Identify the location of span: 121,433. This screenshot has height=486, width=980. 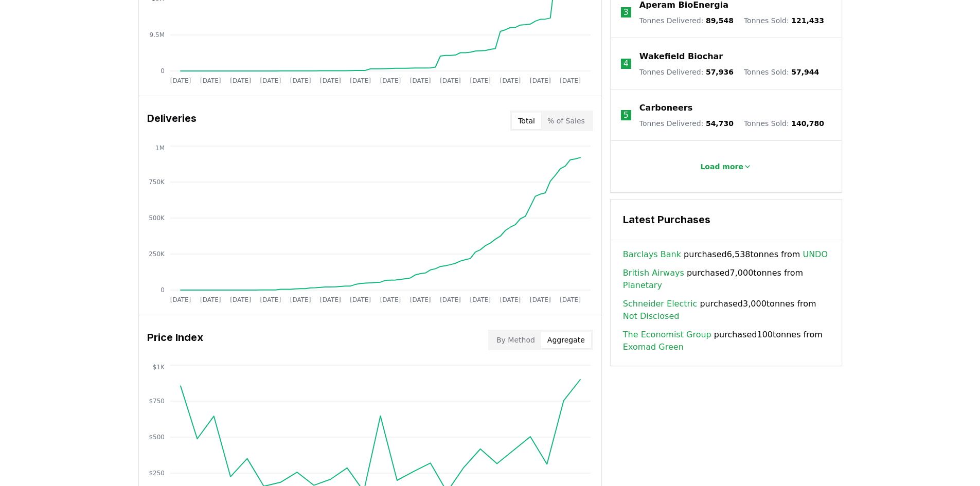
(808, 21).